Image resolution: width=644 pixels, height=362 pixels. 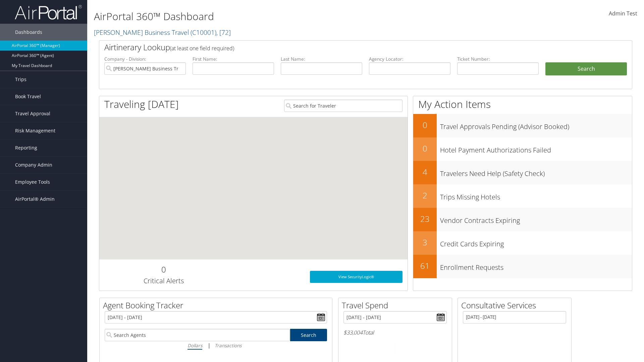 I want to click on i: Dollars, so click(x=195, y=345).